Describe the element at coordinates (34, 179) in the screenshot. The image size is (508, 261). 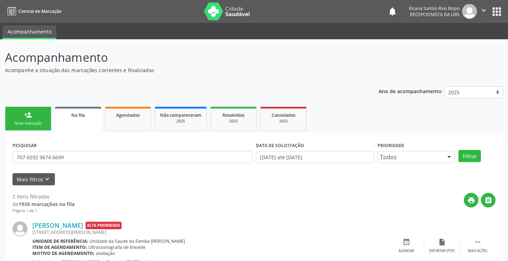
I see `button: Mais filtroskeyboard_arrow_down` at that location.